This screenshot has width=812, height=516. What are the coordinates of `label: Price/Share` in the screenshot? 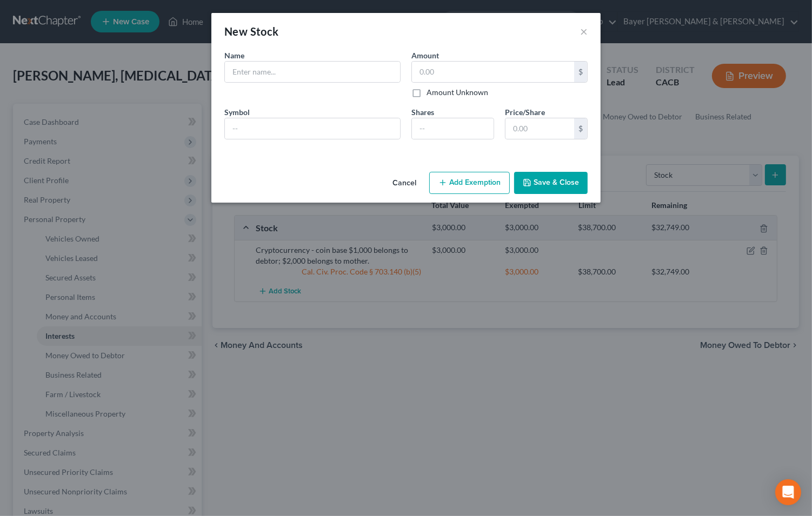 It's located at (525, 112).